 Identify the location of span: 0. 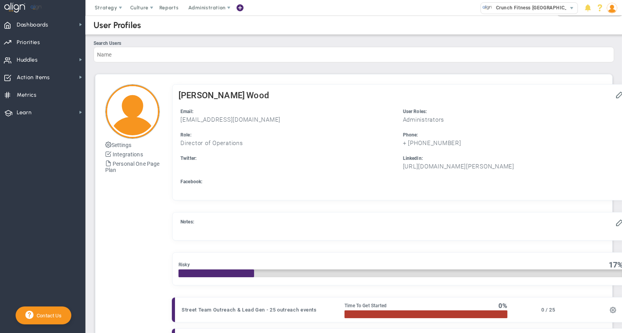
(501, 306).